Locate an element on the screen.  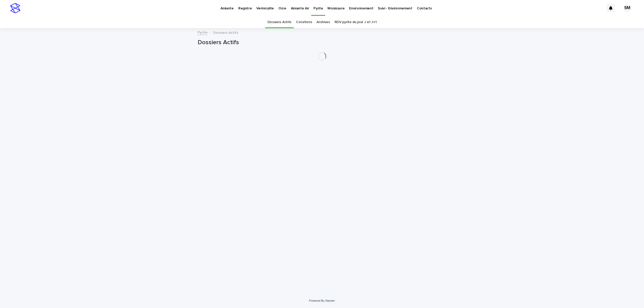
a: Powered By Stacker is located at coordinates (322, 301).